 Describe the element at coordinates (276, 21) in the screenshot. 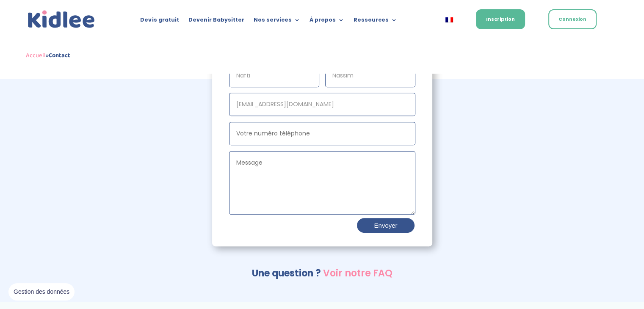

I see `a: Nos services` at that location.